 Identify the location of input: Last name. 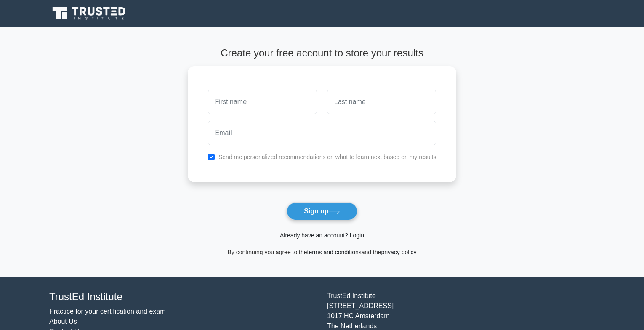
(382, 102).